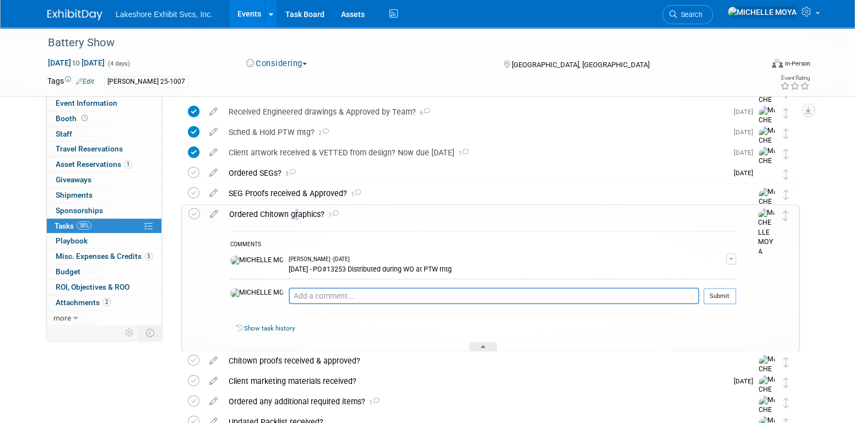 The height and width of the screenshot is (423, 855). What do you see at coordinates (89, 149) in the screenshot?
I see `span: Travel Reservations` at bounding box center [89, 149].